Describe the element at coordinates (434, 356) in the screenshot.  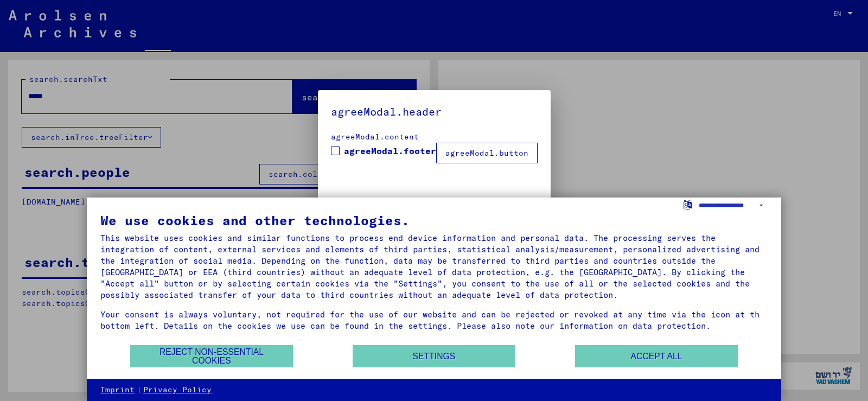
I see `button: Settings` at that location.